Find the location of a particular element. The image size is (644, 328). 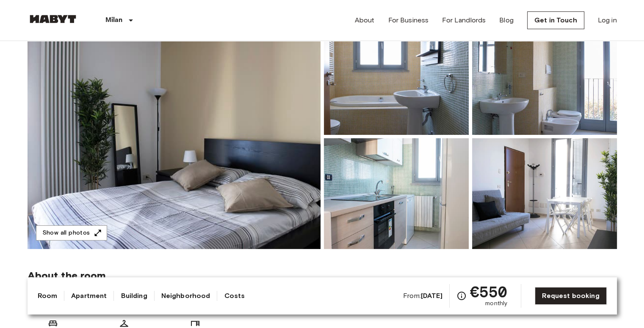

a: Get in Touch is located at coordinates (555, 20).